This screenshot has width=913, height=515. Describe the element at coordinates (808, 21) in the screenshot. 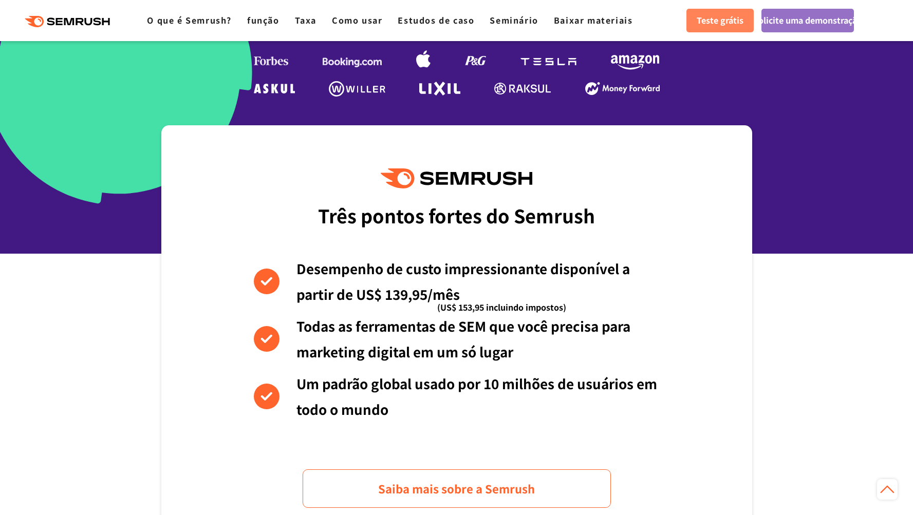

I see `a: Solicite uma demonstração` at that location.